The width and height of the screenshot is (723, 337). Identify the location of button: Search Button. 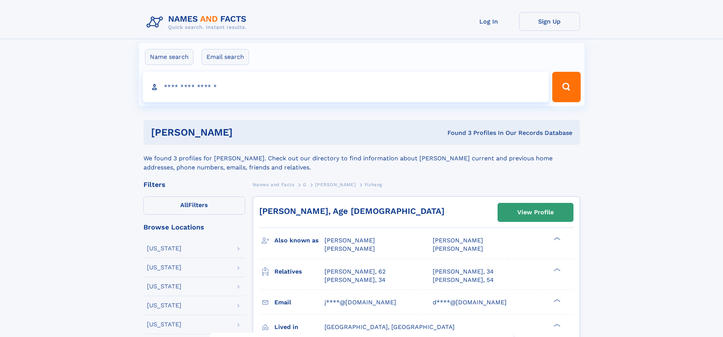
(566, 87).